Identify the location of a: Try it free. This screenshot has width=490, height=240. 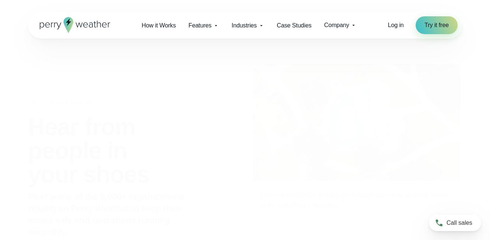
(436, 25).